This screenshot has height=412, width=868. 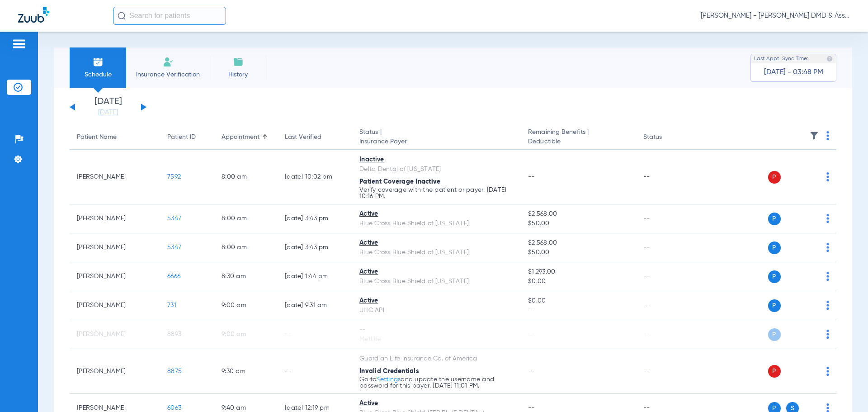 I want to click on span: Invalid Credentials, so click(x=389, y=371).